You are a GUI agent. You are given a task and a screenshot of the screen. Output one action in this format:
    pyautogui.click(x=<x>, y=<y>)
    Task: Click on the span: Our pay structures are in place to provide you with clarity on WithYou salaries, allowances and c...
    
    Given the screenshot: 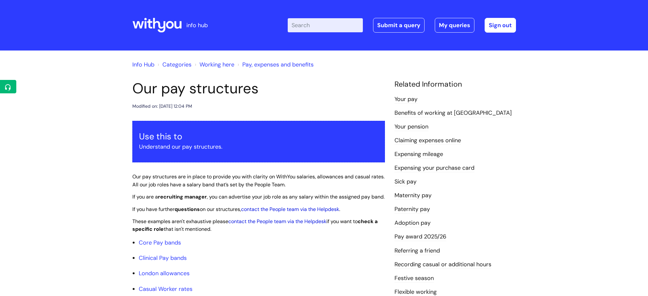 What is the action you would take?
    pyautogui.click(x=258, y=181)
    